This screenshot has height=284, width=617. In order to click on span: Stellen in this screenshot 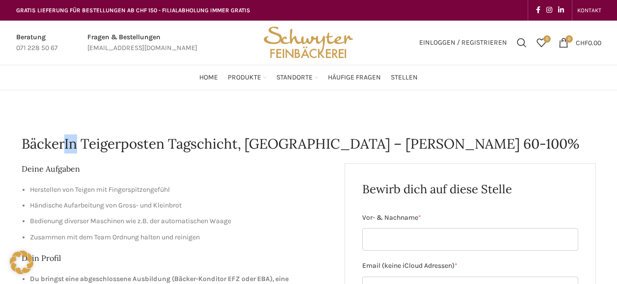, I will do `click(404, 77)`.